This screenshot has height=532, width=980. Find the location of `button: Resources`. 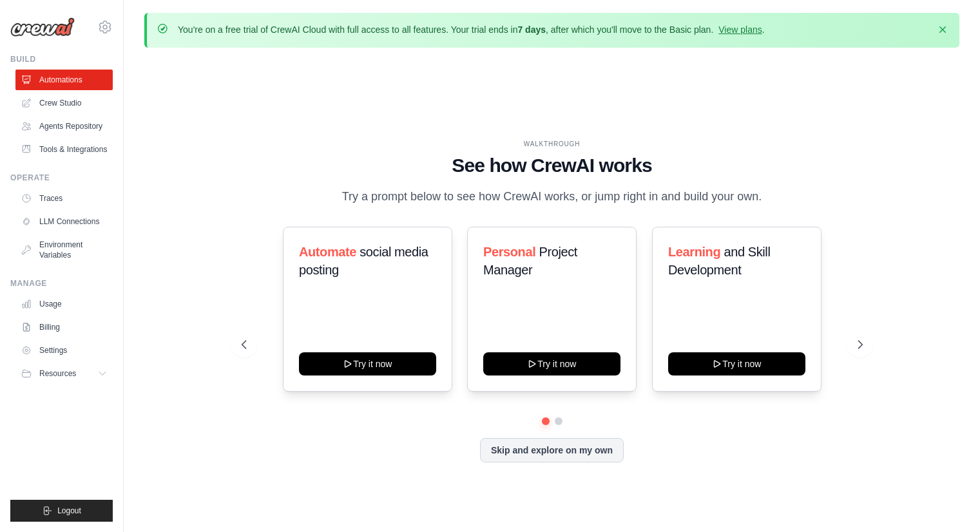

button: Resources is located at coordinates (64, 374).